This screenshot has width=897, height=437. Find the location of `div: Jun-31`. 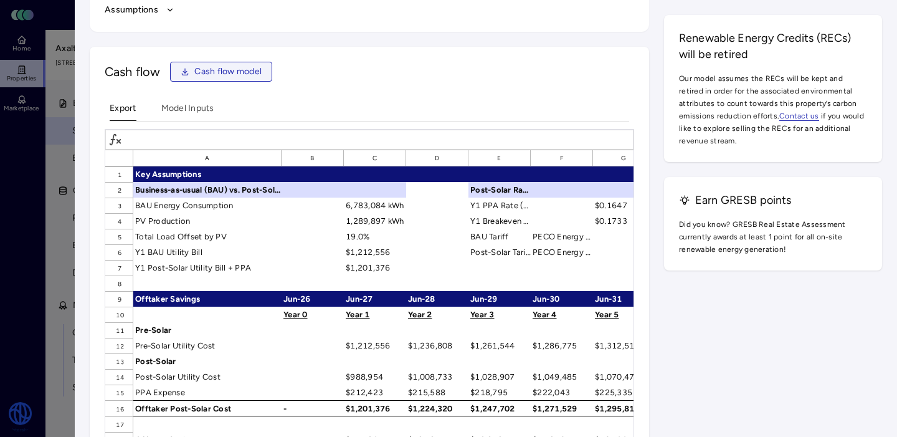

div: Jun-31 is located at coordinates (624, 298).